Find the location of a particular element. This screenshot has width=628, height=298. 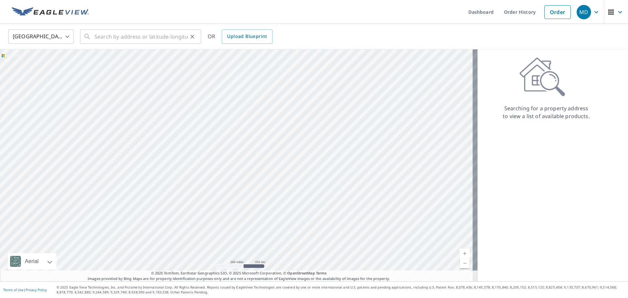

div: Aerial is located at coordinates (32, 261).